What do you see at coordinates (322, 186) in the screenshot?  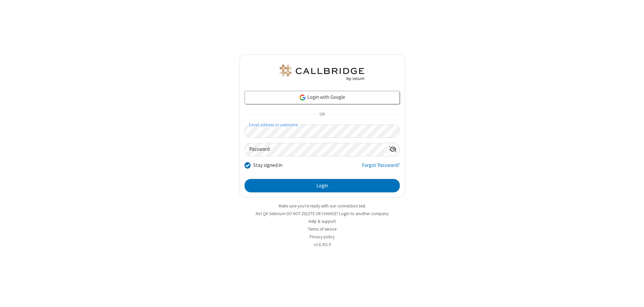 I see `button: Login` at bounding box center [322, 186].